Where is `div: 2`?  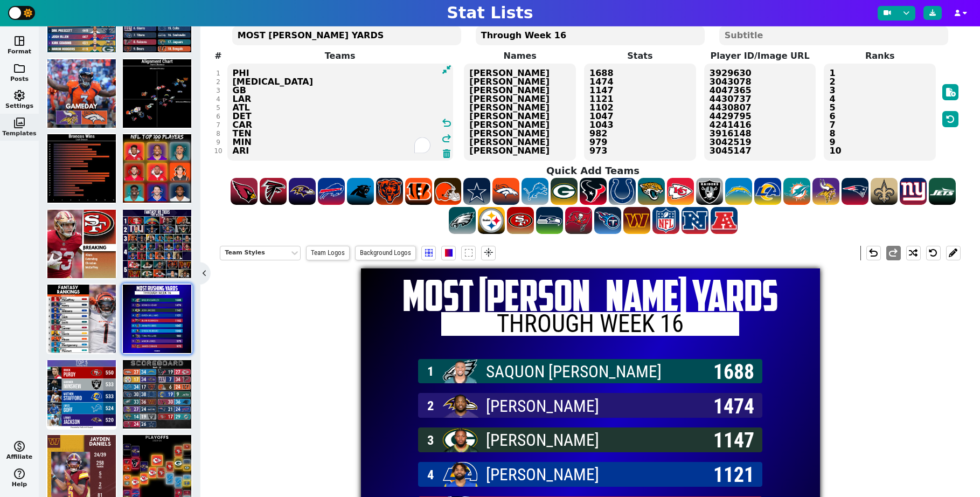
div: 2 is located at coordinates (218, 82).